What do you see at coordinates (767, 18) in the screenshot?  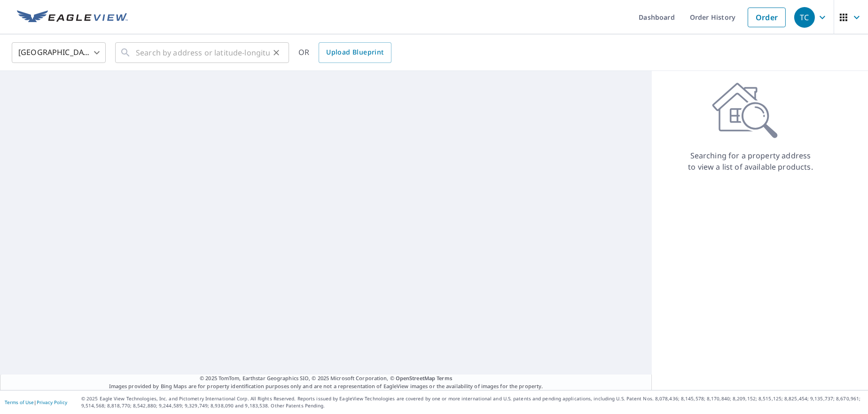 I see `a: Order` at bounding box center [767, 18].